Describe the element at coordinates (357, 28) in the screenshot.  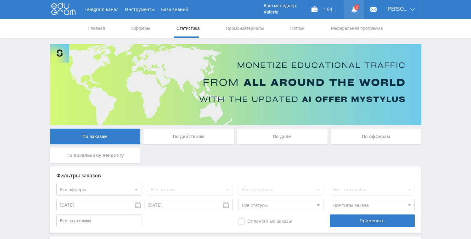
I see `a: Реферальная программа` at that location.